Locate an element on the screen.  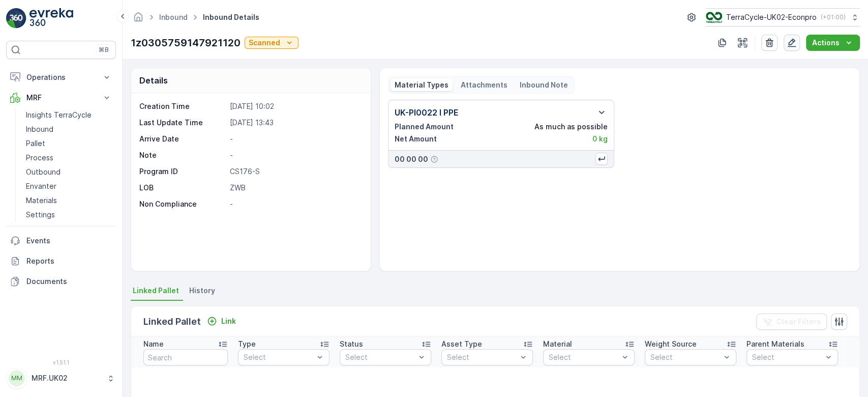
button: Clear Filters is located at coordinates (791, 321).